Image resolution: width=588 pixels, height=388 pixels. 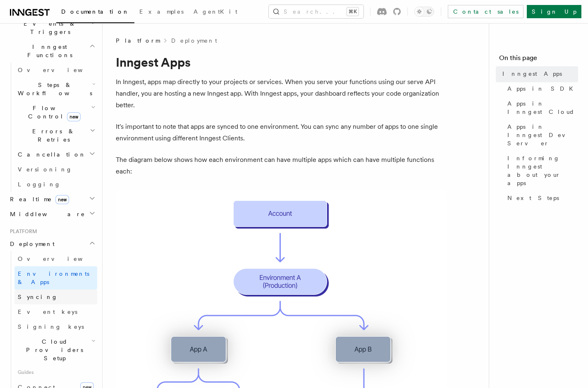 What do you see at coordinates (532, 74) in the screenshot?
I see `span: Inngest Apps` at bounding box center [532, 74].